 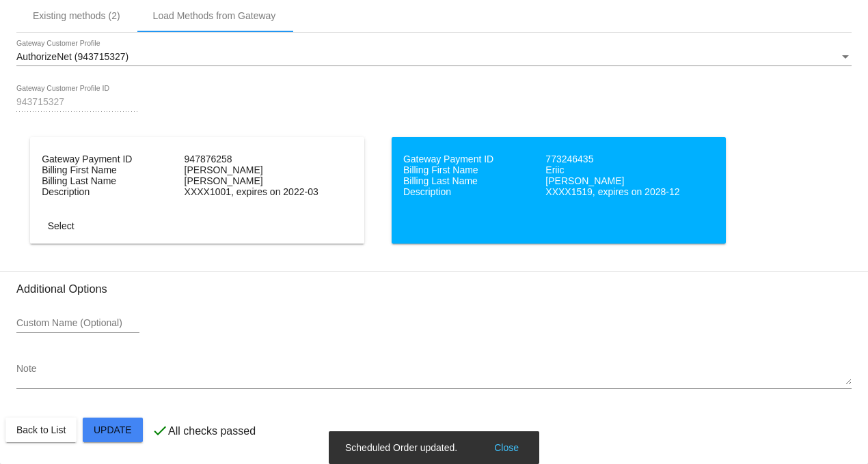 I want to click on mat-select: Gateway Customer Profile, so click(x=434, y=57).